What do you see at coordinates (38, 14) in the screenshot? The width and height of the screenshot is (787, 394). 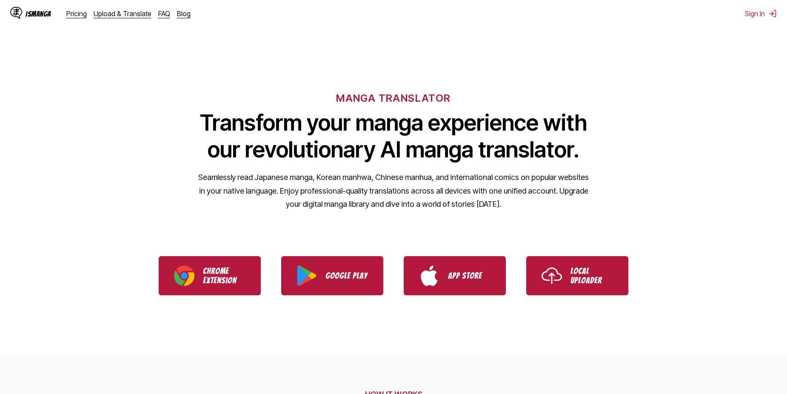 I see `a: IsManga LogoIsManga` at bounding box center [38, 14].